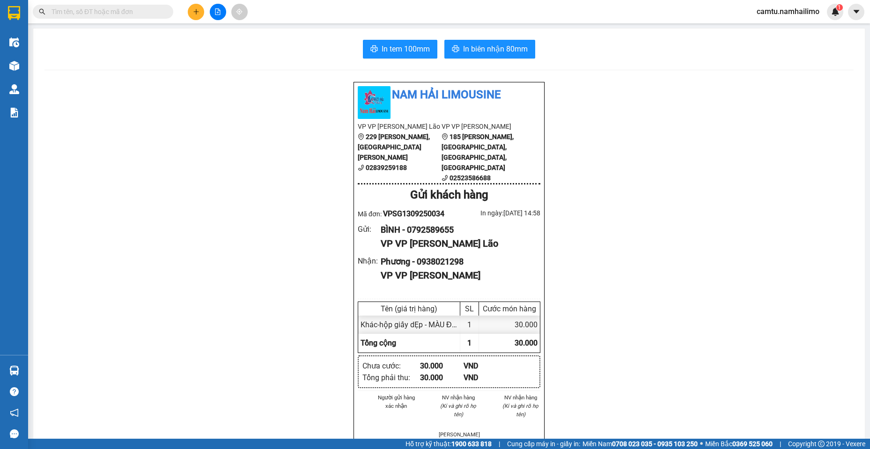 Image resolution: width=870 pixels, height=449 pixels. What do you see at coordinates (14, 391) in the screenshot?
I see `span: question-circle` at bounding box center [14, 391].